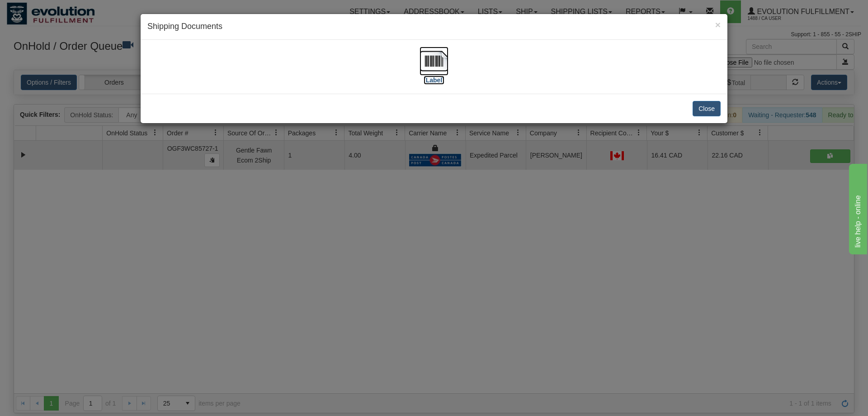  I want to click on a: [Label], so click(434, 70).